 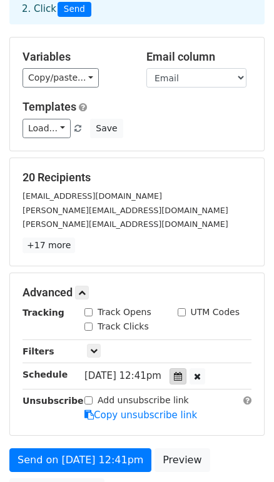 What do you see at coordinates (49, 106) in the screenshot?
I see `a: Templates` at bounding box center [49, 106].